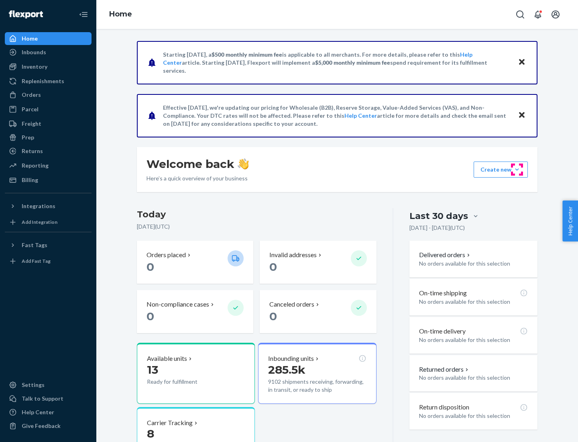  Describe the element at coordinates (48, 95) in the screenshot. I see `a: Orders` at that location.